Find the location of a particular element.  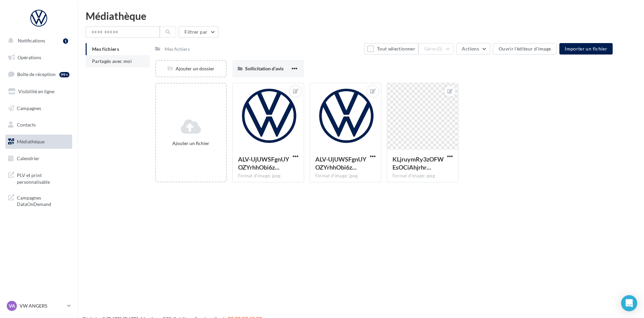

a: Calendrier is located at coordinates (39, 159).